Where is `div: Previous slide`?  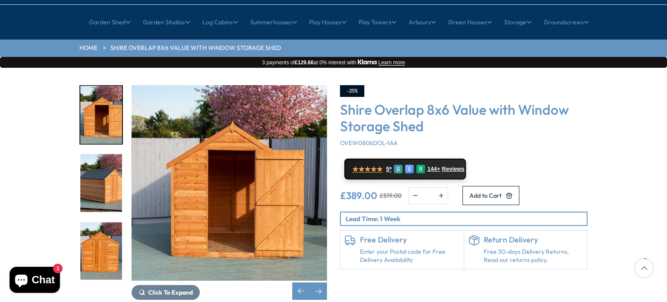 div: Previous slide is located at coordinates (301, 291).